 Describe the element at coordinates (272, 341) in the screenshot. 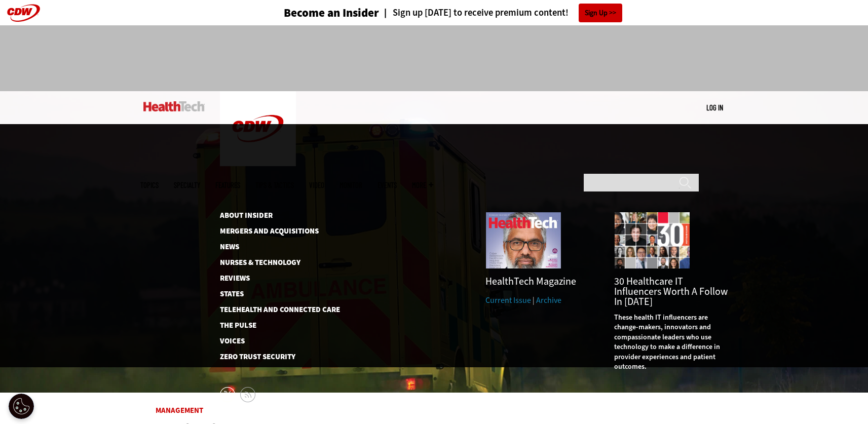

I see `a: Voices` at that location.